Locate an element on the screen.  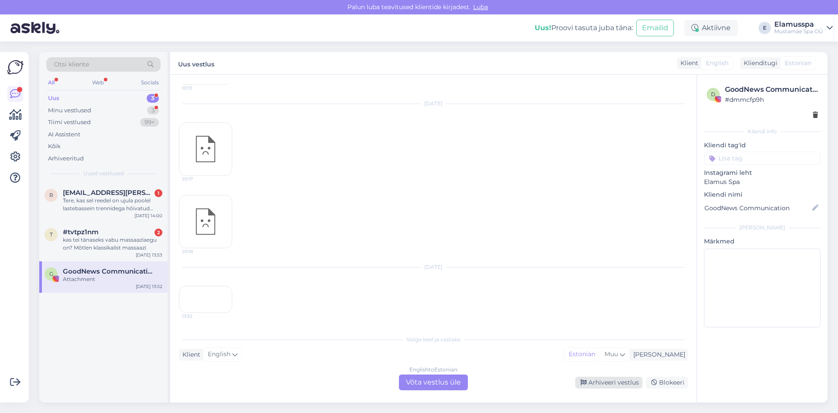
span: #tvtpz1nm is located at coordinates (81, 232).